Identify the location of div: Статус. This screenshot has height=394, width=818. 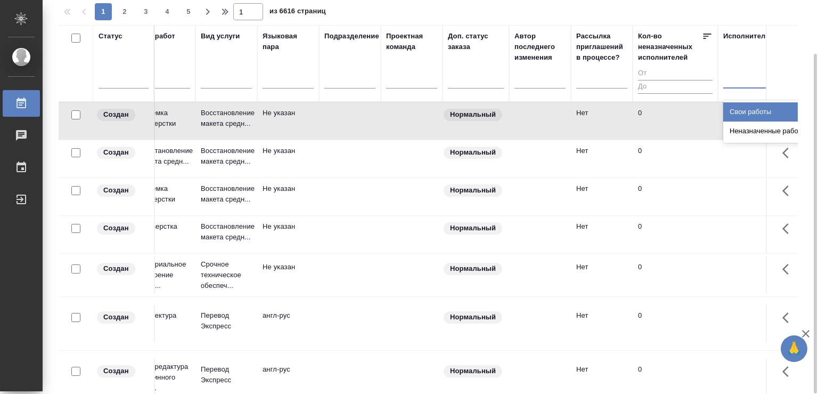
(110, 36).